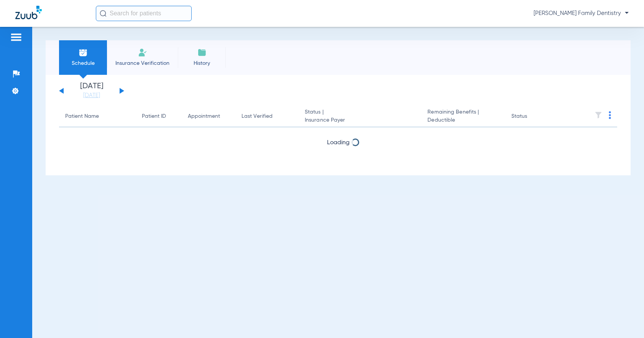 The image size is (644, 338). I want to click on img: hamburger-icon, so click(16, 37).